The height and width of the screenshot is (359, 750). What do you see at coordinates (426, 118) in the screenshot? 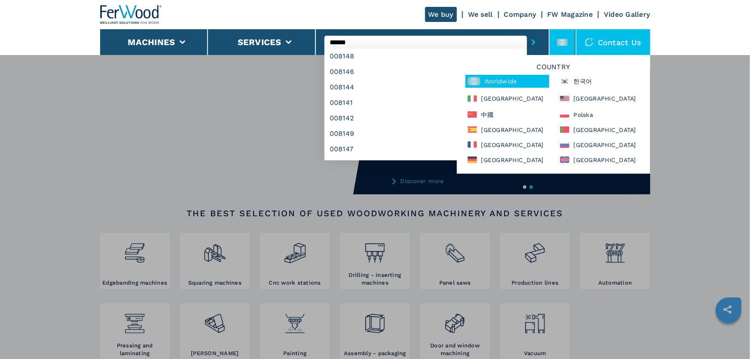
I see `div: 008142` at bounding box center [426, 118].